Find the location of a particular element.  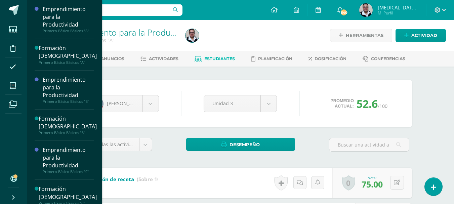

div: Nota: is located at coordinates (372, 178).